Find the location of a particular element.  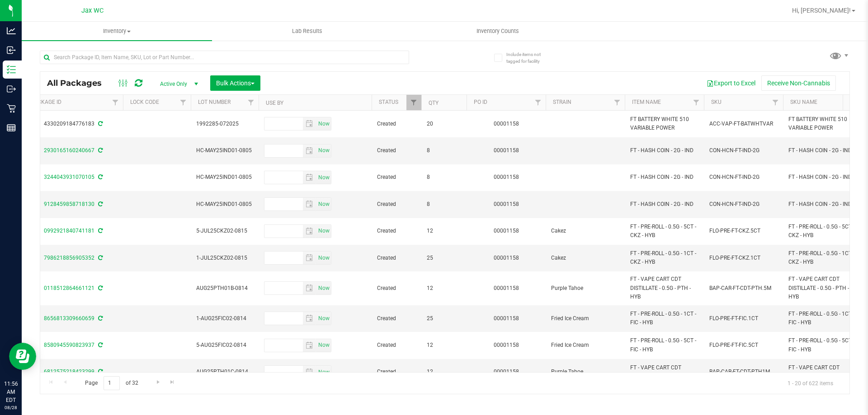

span: FT - PRE-ROLL - 0.5G - 5CT - CKZ - HYB is located at coordinates (822, 232).